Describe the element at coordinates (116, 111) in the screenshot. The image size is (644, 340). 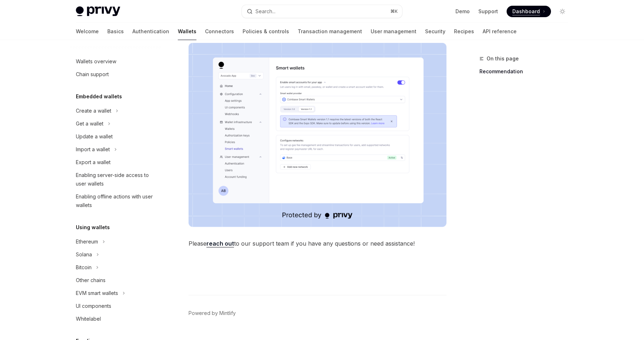
I see `button: Toggle Create a wallet section` at that location.